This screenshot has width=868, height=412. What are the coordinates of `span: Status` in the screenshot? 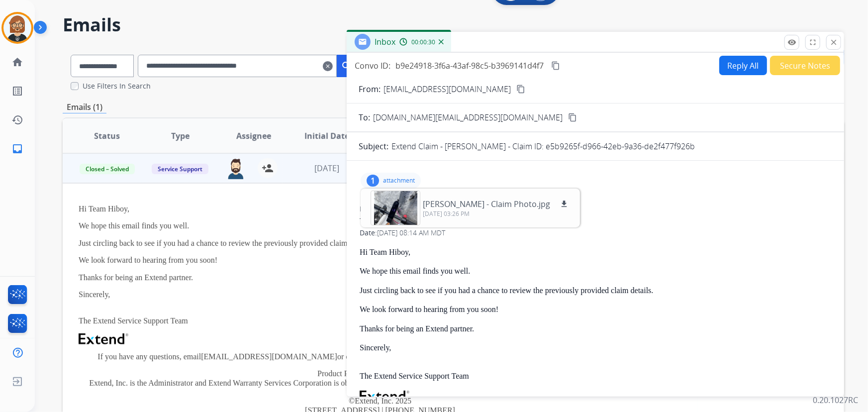 It's located at (107, 135).